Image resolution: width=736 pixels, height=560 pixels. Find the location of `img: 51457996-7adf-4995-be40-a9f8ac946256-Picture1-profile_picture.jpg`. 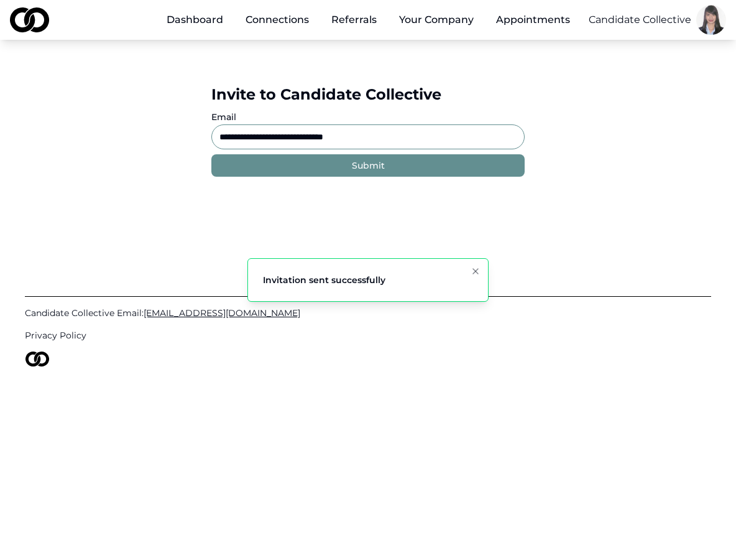

img: 51457996-7adf-4995-be40-a9f8ac946256-Picture1-profile_picture.jpg is located at coordinates (711, 20).